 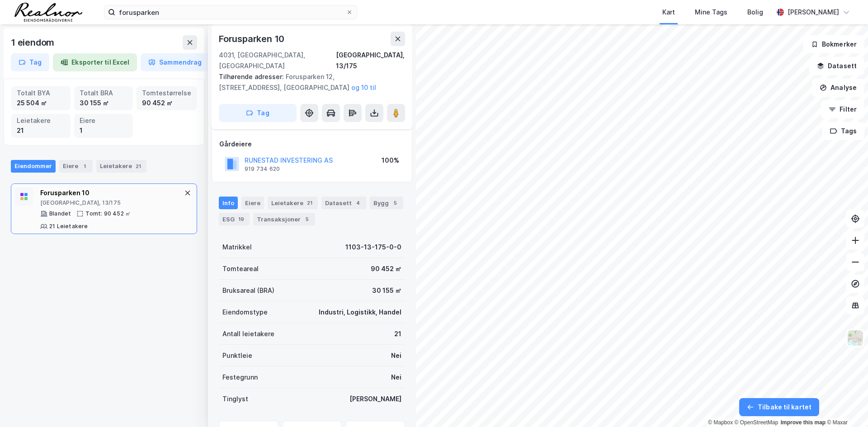 What do you see at coordinates (241, 219) in the screenshot?
I see `div: 19` at bounding box center [241, 219].